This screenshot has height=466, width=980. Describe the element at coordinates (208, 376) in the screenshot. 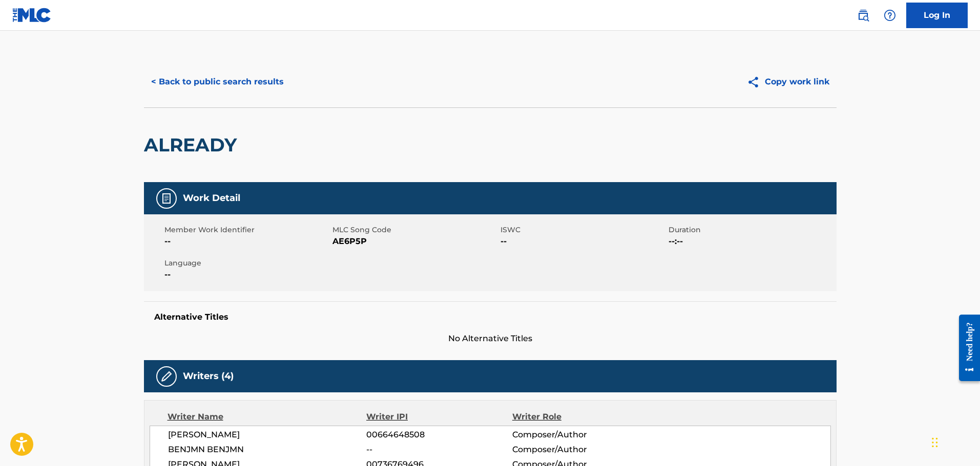

I see `h5: Writers (4)` at that location.